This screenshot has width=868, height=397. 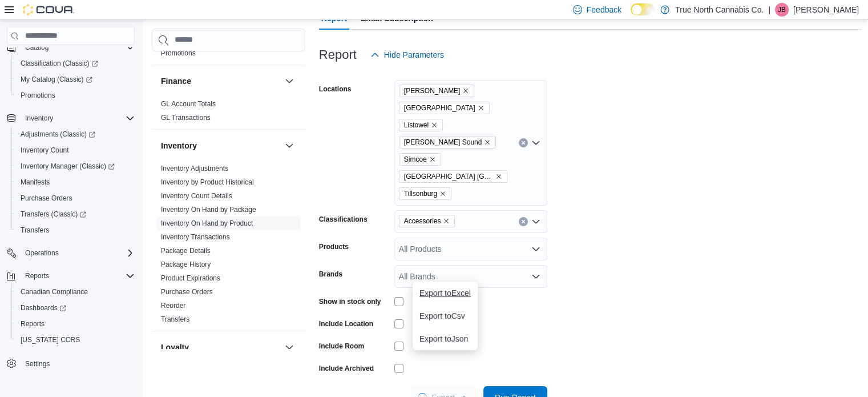 What do you see at coordinates (58, 134) in the screenshot?
I see `a: Adjustments (Classic)` at bounding box center [58, 134].